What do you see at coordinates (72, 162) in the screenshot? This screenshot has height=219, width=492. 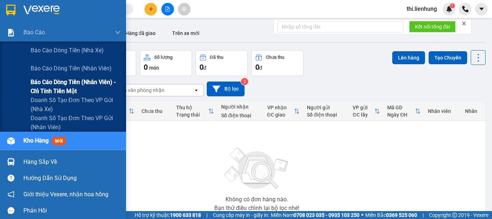 I see `div: Hàng sắp về` at bounding box center [72, 162].